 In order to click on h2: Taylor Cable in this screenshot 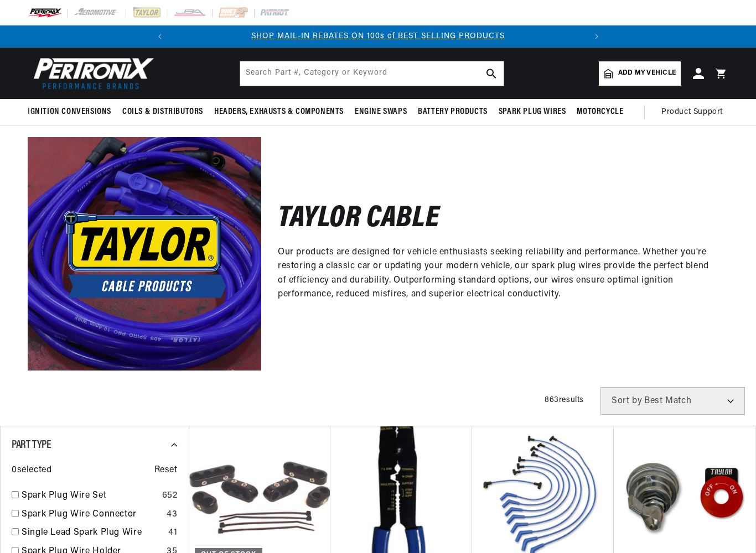, I will do `click(359, 219)`.